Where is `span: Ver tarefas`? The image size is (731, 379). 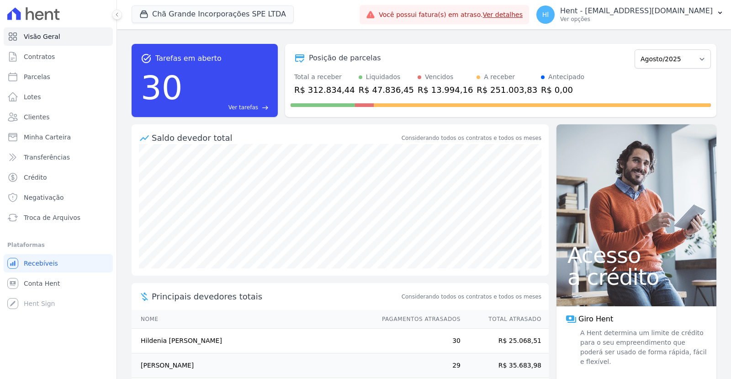 span: Ver tarefas is located at coordinates (243, 107).